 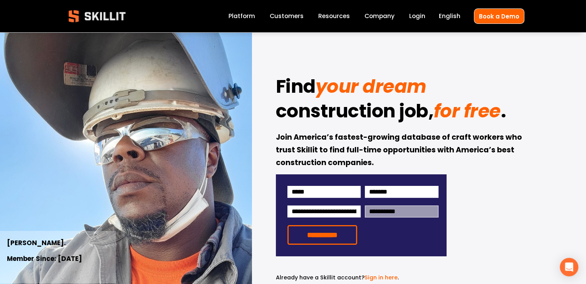 I want to click on a: Skillit, so click(x=97, y=16).